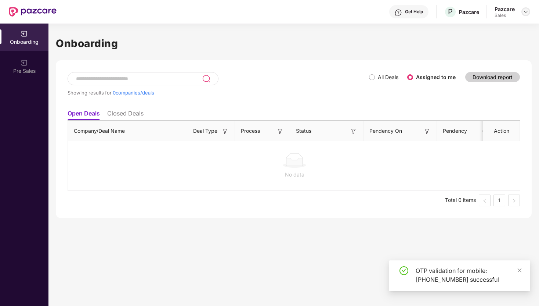 The width and height of the screenshot is (539, 306). Describe the element at coordinates (414, 12) in the screenshot. I see `div: Get Help` at that location.